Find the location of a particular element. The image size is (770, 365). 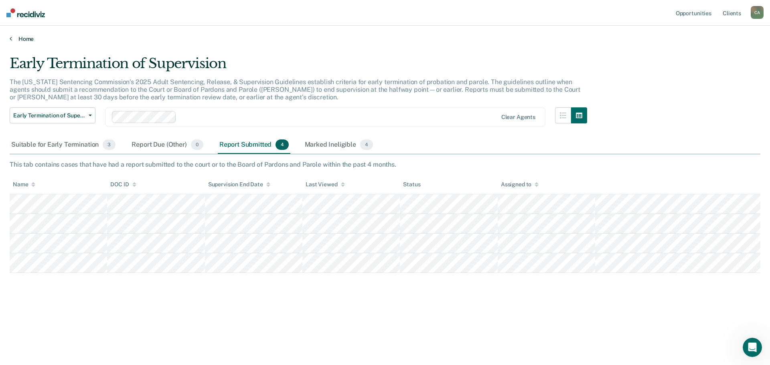

div: Early Termination of Supervision is located at coordinates (298, 67).